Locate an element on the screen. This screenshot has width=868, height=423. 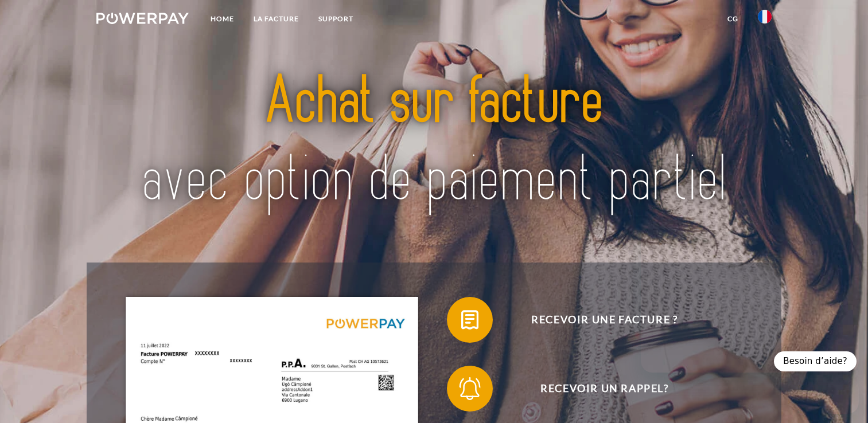
button: Recevoir un rappel? is located at coordinates (596, 389).